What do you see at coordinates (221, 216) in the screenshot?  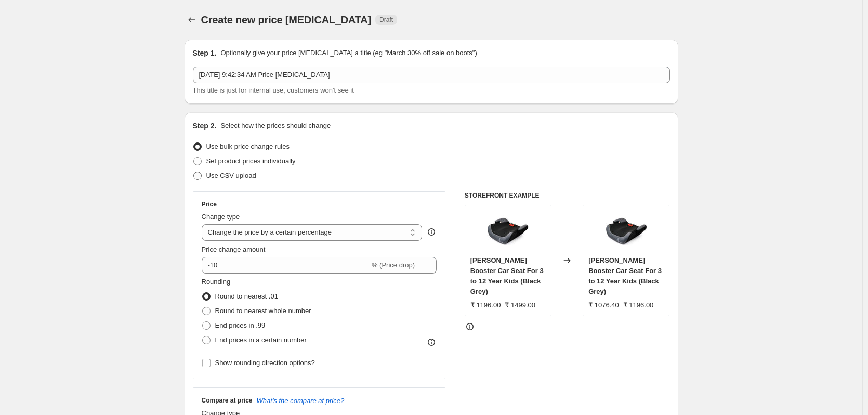 I see `span: Change type` at bounding box center [221, 216].